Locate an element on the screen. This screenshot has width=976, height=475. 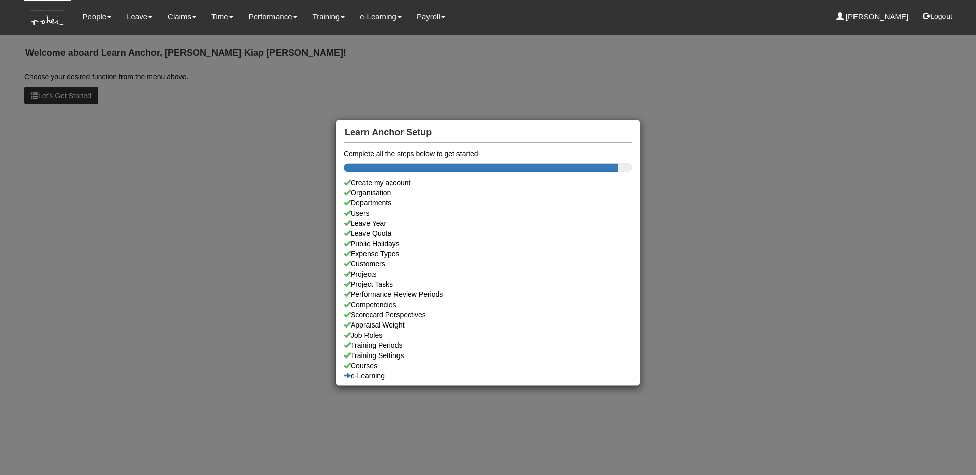
a: Projects is located at coordinates (488, 274).